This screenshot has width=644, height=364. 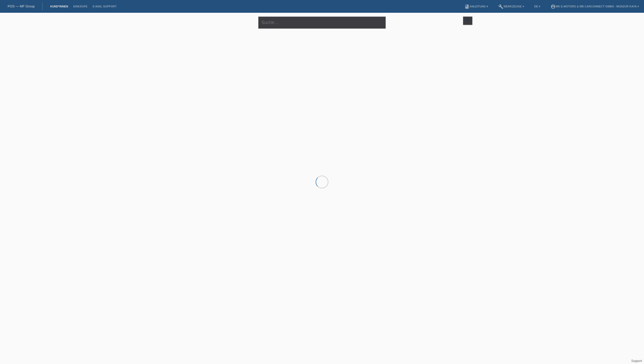 What do you see at coordinates (21, 6) in the screenshot?
I see `a: POS — MF Group` at bounding box center [21, 6].